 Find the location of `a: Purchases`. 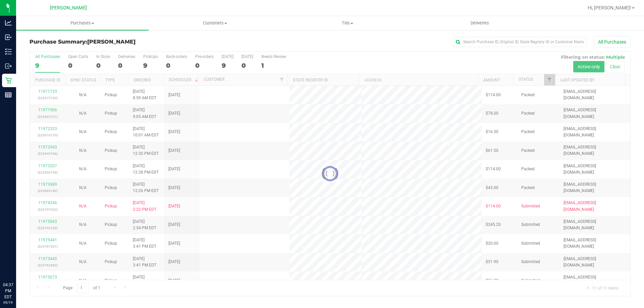

a: Purchases is located at coordinates (82, 23).